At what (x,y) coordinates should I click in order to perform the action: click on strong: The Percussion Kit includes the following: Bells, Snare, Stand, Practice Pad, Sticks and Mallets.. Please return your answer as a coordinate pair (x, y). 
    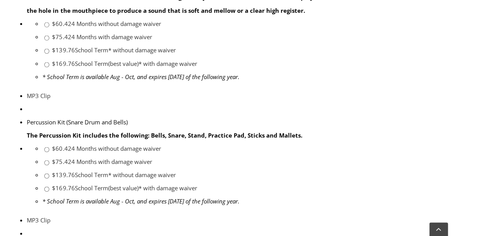
    Looking at the image, I should click on (164, 135).